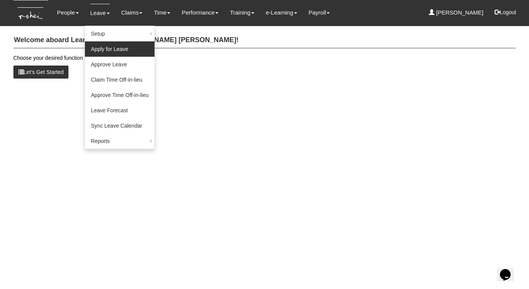 This screenshot has height=289, width=529. Describe the element at coordinates (505, 12) in the screenshot. I see `button: Logout` at that location.